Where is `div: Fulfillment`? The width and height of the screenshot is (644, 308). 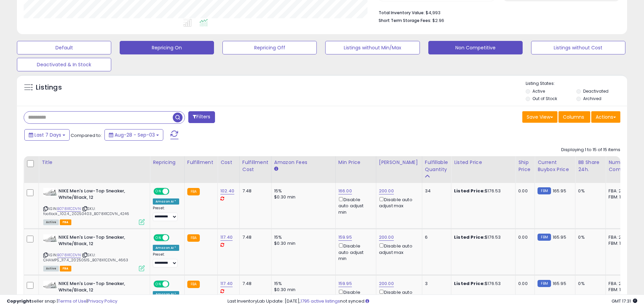
div: Fulfillment is located at coordinates (201, 162).